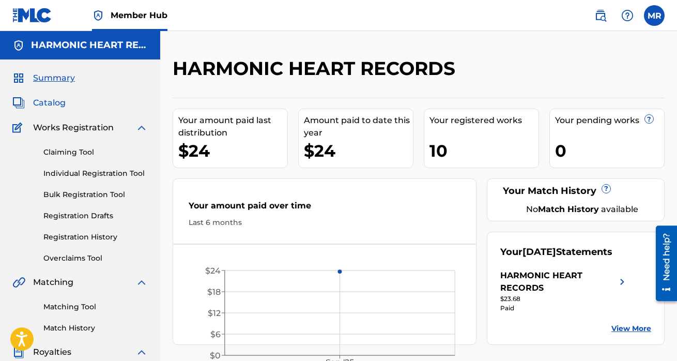 This screenshot has width=677, height=361. Describe the element at coordinates (325, 222) in the screenshot. I see `div: Last 6 months` at that location.